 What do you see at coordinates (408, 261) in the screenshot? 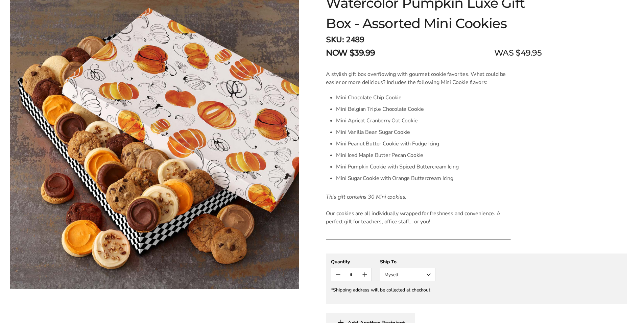
I see `div: Ship To` at bounding box center [408, 261].